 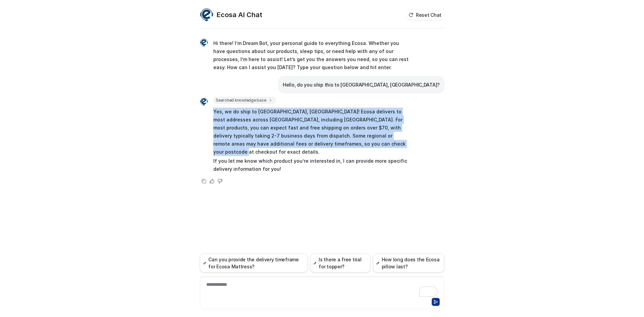 What do you see at coordinates (311, 165) in the screenshot?
I see `p: If you let me know which product you’re interested in, I can provide more specific delivery infor...` at bounding box center [311, 165].